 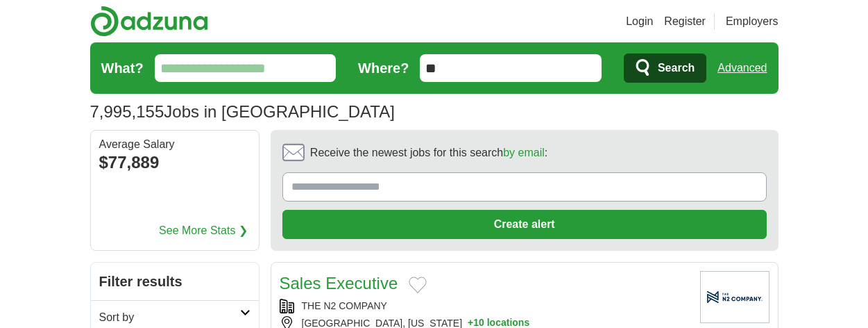 What do you see at coordinates (429, 152) in the screenshot?
I see `span: Receive the newest jobs for this search :` at bounding box center [429, 152].